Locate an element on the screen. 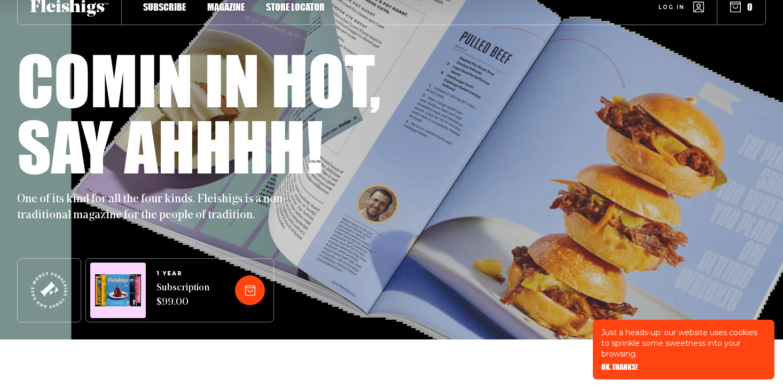  img: Magazines image is located at coordinates (118, 291).